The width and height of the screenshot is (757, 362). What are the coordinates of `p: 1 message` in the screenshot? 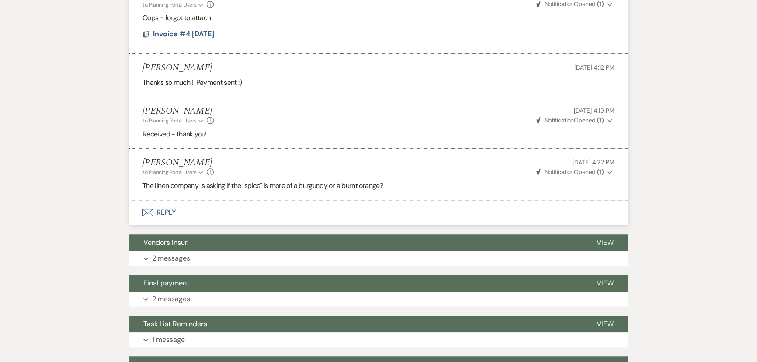 It's located at (168, 339).